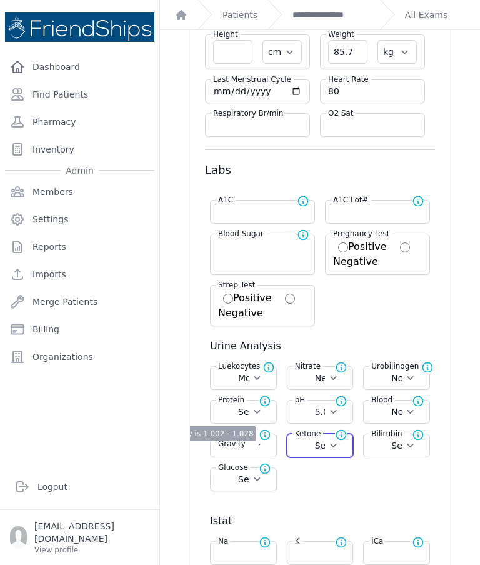 Image resolution: width=480 pixels, height=565 pixels. I want to click on label: Urobilinogen, so click(395, 366).